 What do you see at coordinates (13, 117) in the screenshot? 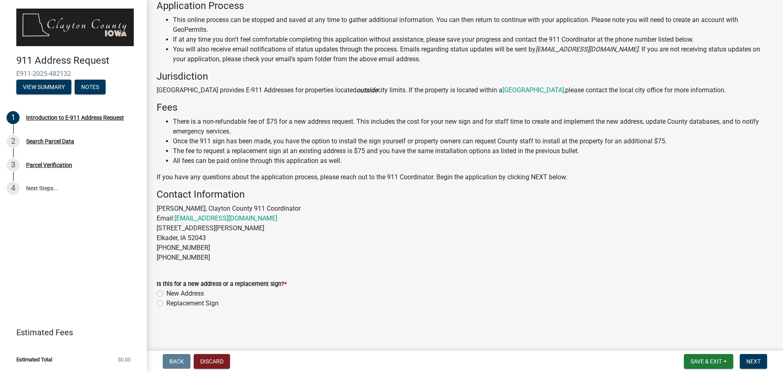
I see `div: 1` at bounding box center [13, 117].